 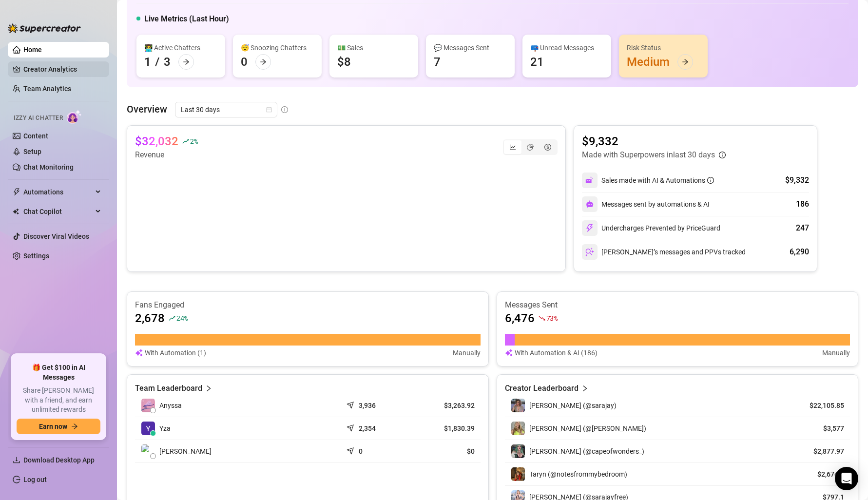 What do you see at coordinates (17, 192) in the screenshot?
I see `span: thunderbolt` at bounding box center [17, 192].